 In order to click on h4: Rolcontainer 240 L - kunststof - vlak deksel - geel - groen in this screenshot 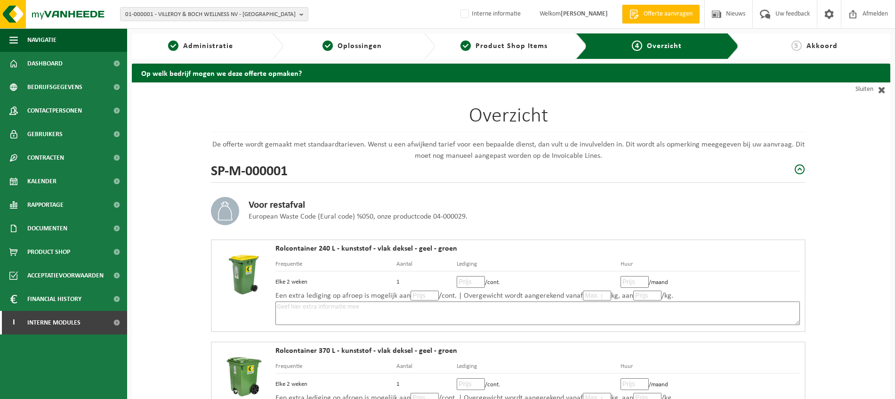, I will do `click(538, 249)`.